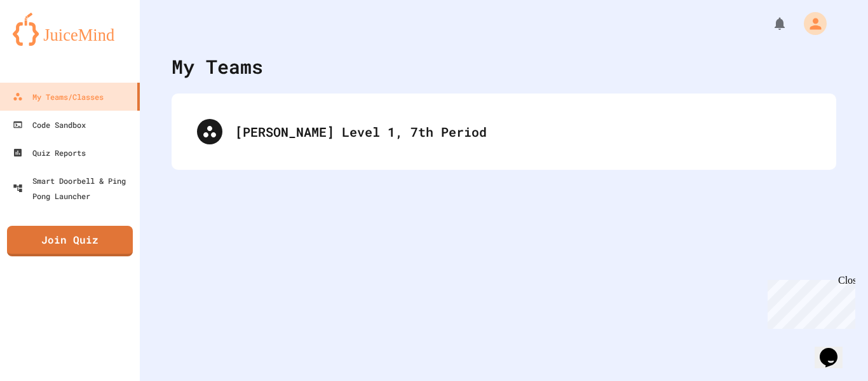 This screenshot has width=868, height=381. What do you see at coordinates (47, 43) in the screenshot?
I see `div: Chat with us now!Close` at bounding box center [47, 43].